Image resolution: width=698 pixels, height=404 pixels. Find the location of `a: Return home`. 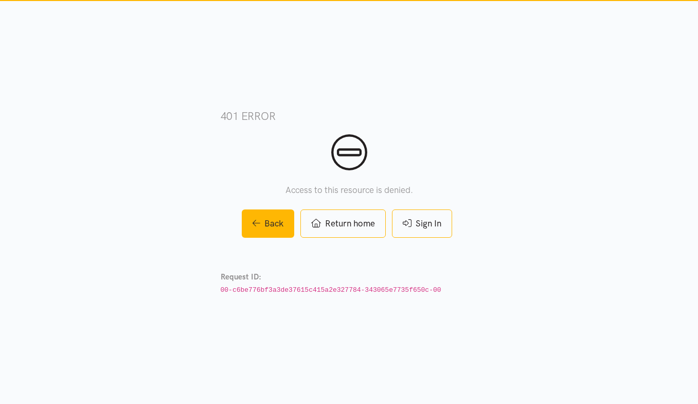

a: Return home is located at coordinates (343, 223).